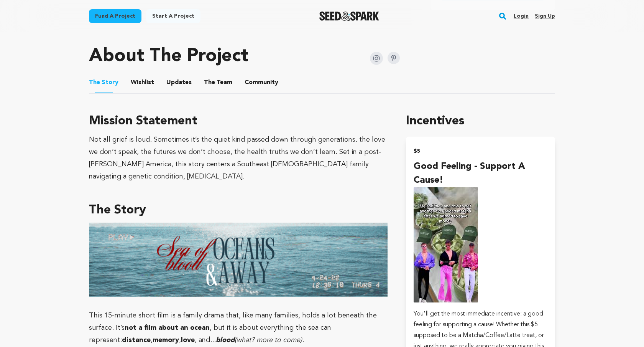 This screenshot has width=644, height=347. Describe the element at coordinates (225, 340) in the screenshot. I see `em: blood` at that location.